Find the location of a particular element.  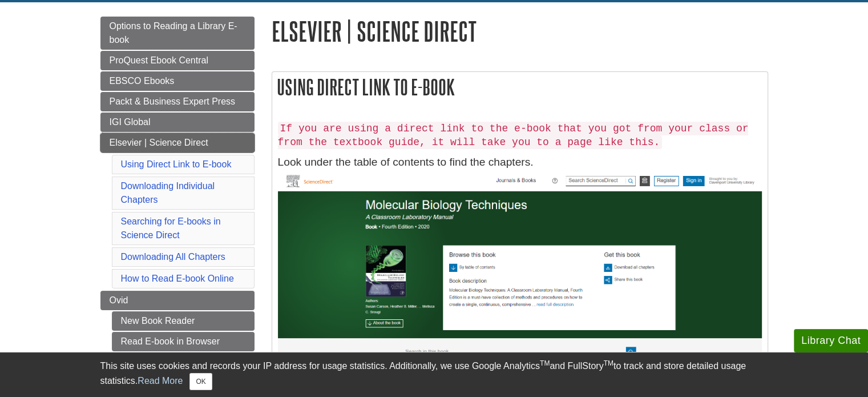

code: If you are using a direct link to the e-book that you got from your class or from the textbook gu... is located at coordinates (514, 135).